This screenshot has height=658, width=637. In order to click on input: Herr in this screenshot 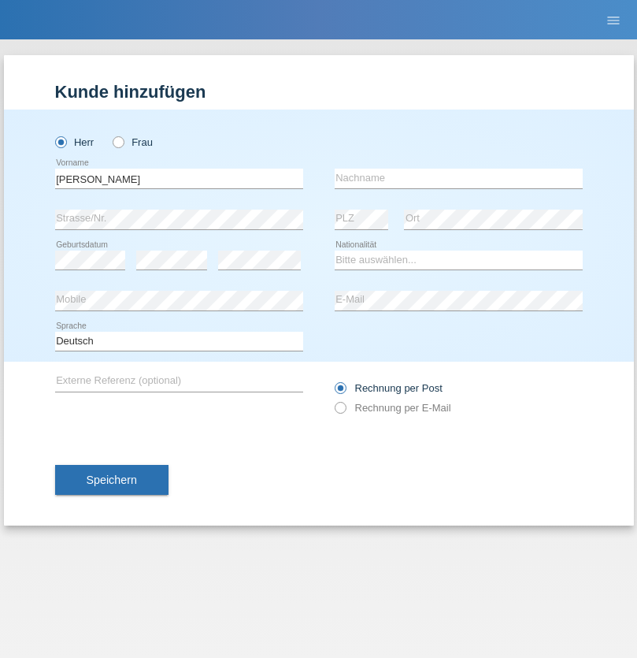, I will do `click(60, 141)`.